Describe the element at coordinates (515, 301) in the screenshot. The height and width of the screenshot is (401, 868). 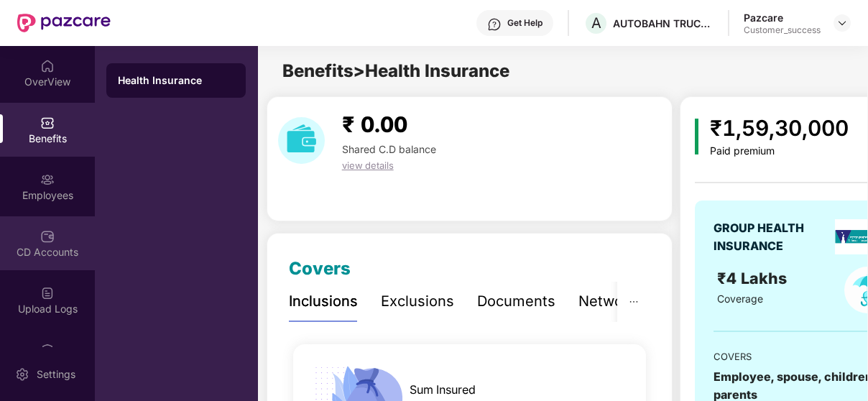
I see `div: Documents` at that location.